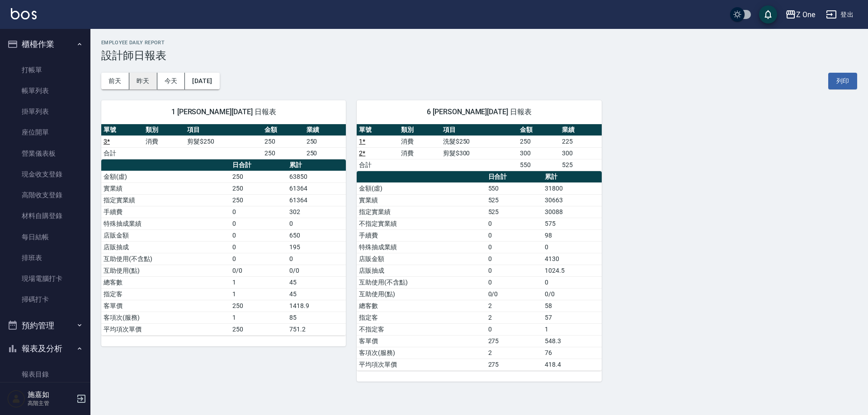 The width and height of the screenshot is (868, 415). Describe the element at coordinates (421, 318) in the screenshot. I see `td: 指定客` at that location.